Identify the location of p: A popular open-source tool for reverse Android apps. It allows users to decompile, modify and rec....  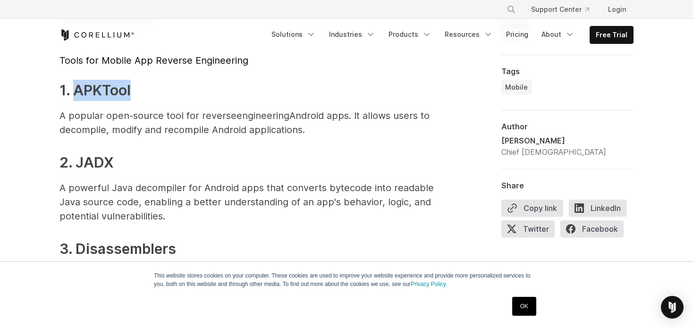
(248, 123).